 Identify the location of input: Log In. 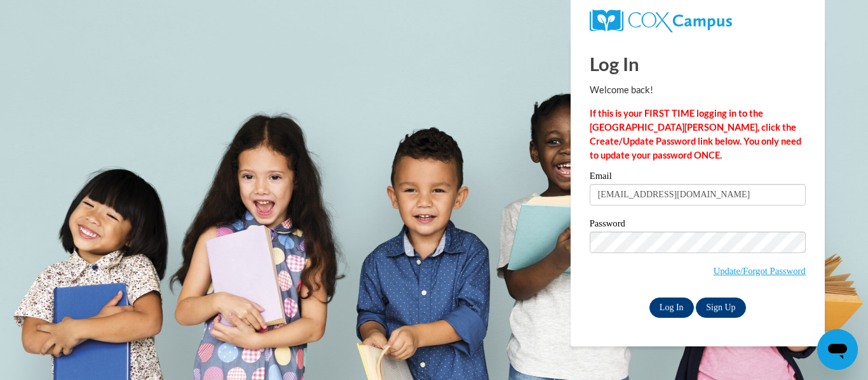
(672, 308).